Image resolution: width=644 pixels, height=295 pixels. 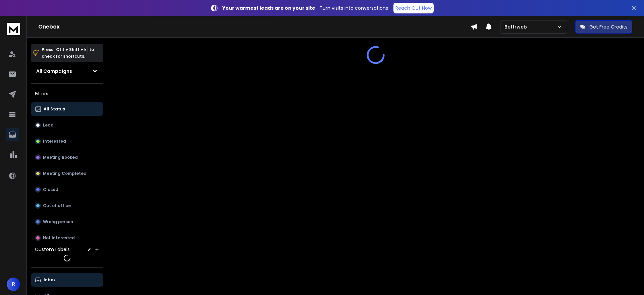 I want to click on button: Meeting Completed, so click(x=67, y=174).